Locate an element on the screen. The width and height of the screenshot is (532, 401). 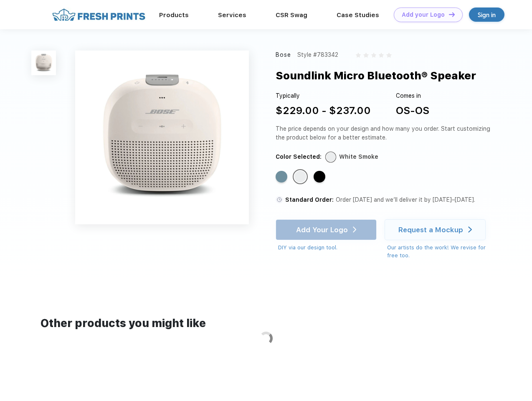
div: The price depends on your design and how many you order. Start customizing the product below for ... is located at coordinates (384, 133).